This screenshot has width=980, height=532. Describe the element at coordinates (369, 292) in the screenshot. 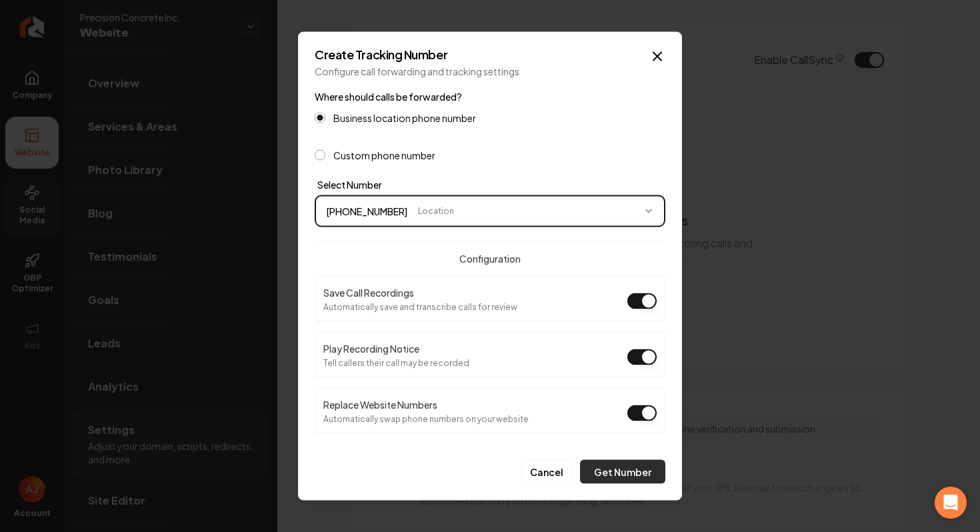

I see `label: Save Call Recordings` at that location.